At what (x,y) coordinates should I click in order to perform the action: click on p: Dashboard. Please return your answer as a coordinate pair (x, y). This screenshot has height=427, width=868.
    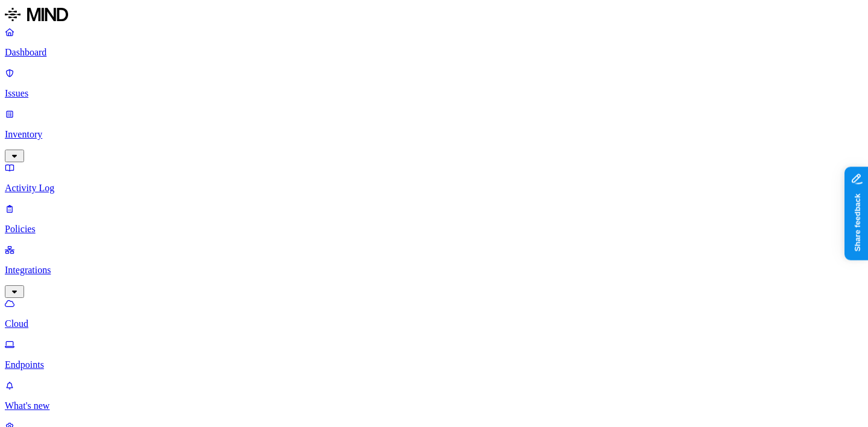
    Looking at the image, I should click on (434, 53).